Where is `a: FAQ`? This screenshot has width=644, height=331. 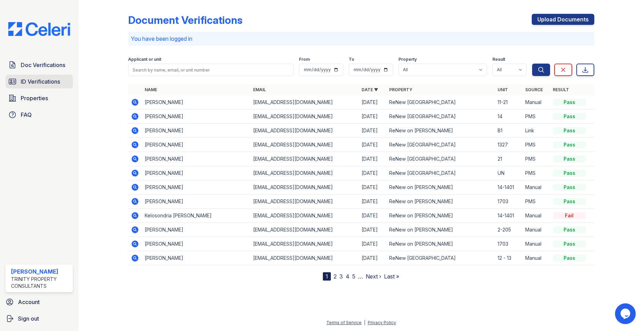 a: FAQ is located at coordinates (39, 115).